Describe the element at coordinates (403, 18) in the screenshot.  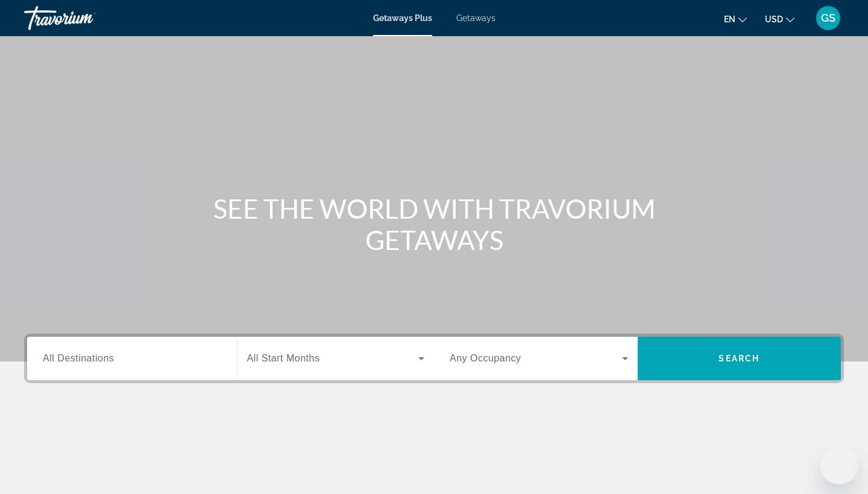
I see `span: Getaways Plus` at that location.